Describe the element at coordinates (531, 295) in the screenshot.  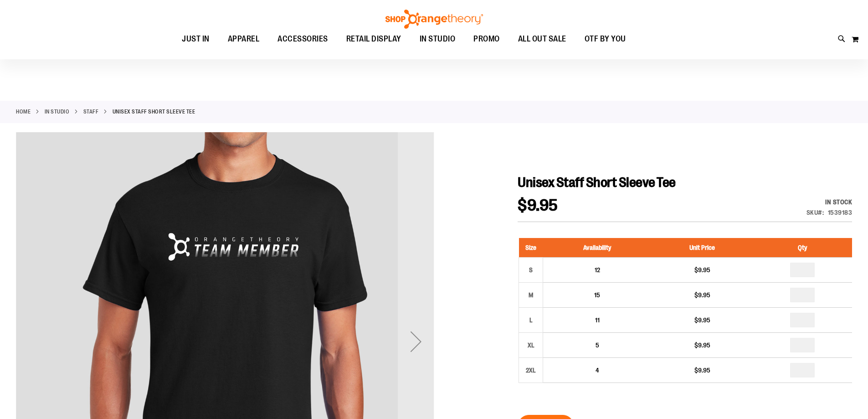
I see `div: M` at that location.